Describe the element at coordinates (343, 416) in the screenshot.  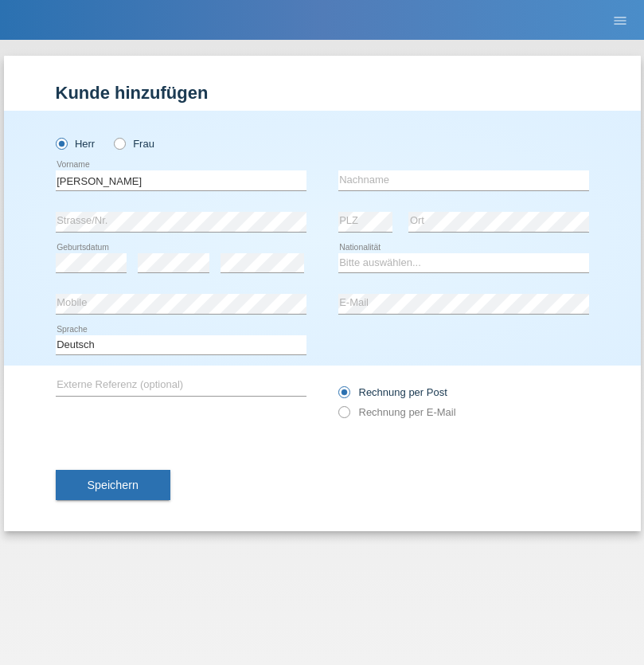
I see `input: Rechnung per E-Mail` at that location.